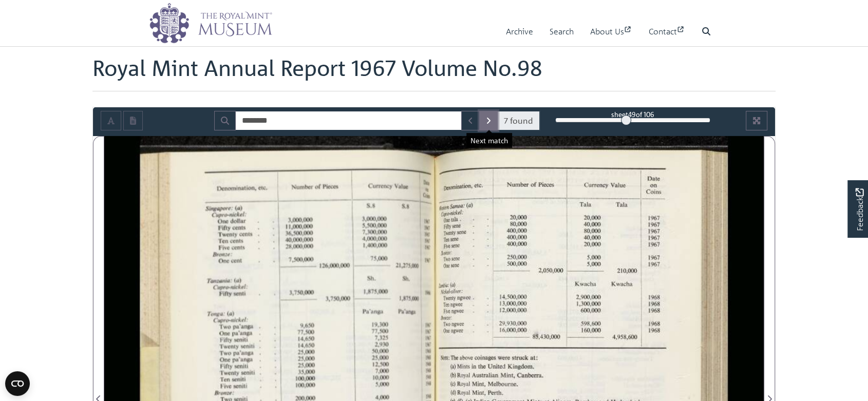 The image size is (868, 401). Describe the element at coordinates (857, 209) in the screenshot. I see `a: Would you like to provide feedback?` at that location.